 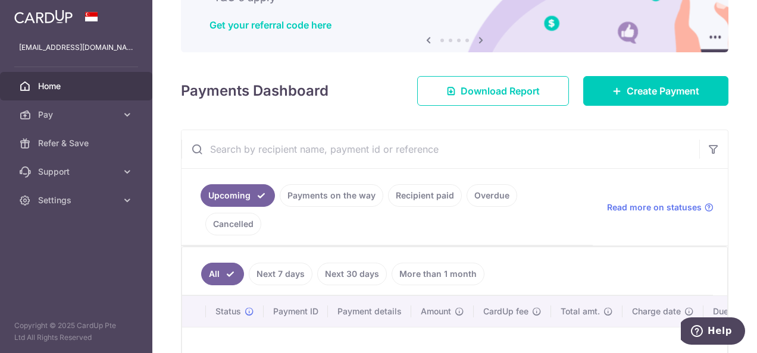 What do you see at coordinates (228, 312) in the screenshot?
I see `span: Status` at bounding box center [228, 312].